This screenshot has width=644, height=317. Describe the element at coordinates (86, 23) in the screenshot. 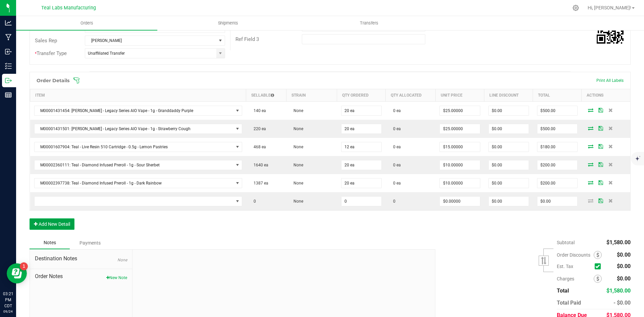

I see `a: Orders` at that location.